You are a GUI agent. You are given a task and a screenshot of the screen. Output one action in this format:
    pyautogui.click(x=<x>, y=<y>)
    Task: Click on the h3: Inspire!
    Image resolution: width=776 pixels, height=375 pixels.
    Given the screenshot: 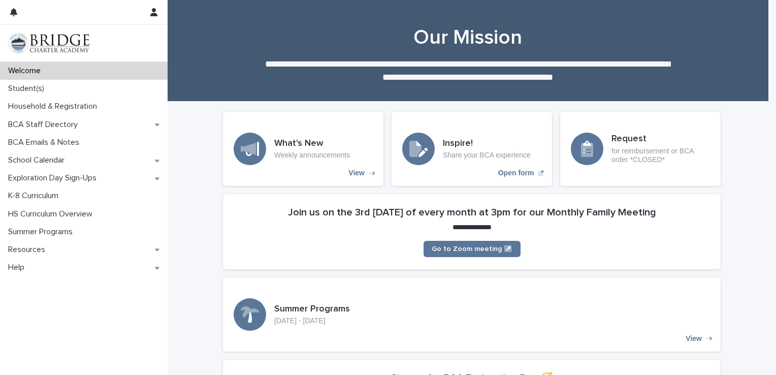 What is the action you would take?
    pyautogui.click(x=487, y=144)
    